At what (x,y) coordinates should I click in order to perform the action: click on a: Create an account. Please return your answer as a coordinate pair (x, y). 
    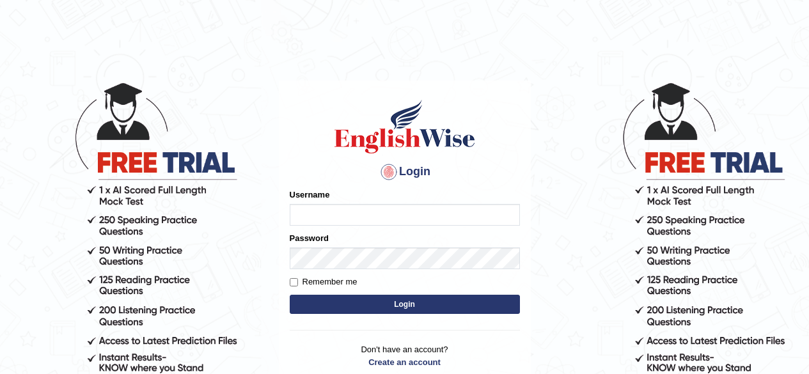
    Looking at the image, I should click on (405, 362).